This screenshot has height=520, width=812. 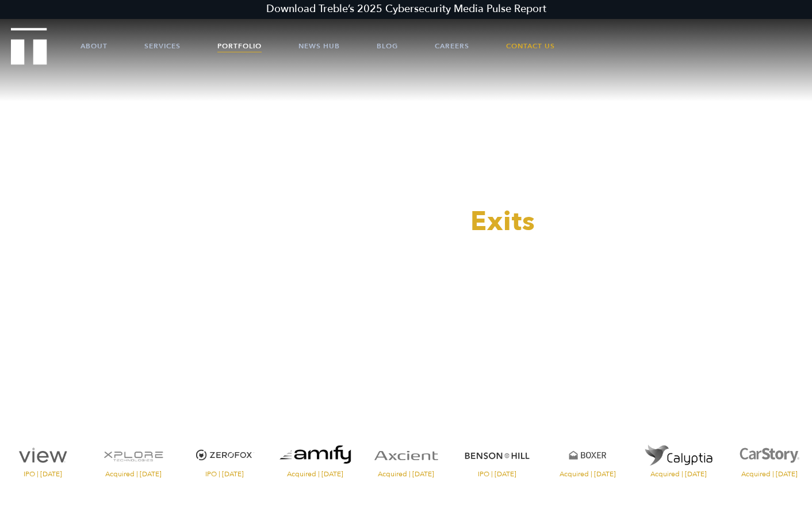 What do you see at coordinates (497, 457) in the screenshot?
I see `a: Visit the Benson Hill website` at bounding box center [497, 457].